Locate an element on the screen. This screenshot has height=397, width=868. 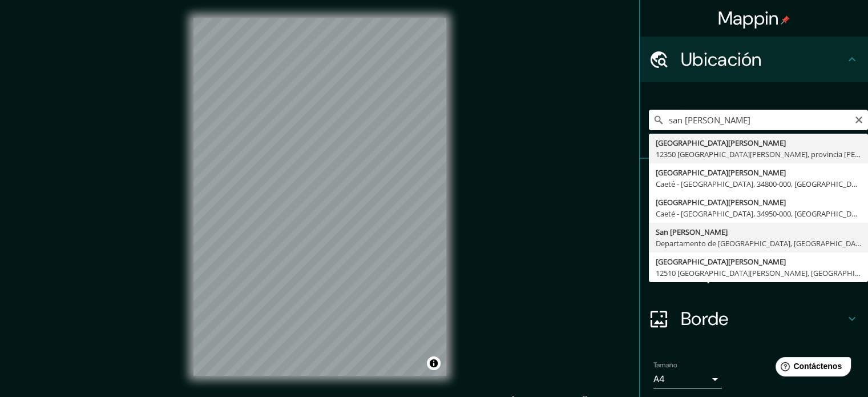
font: Borde is located at coordinates (705, 318).